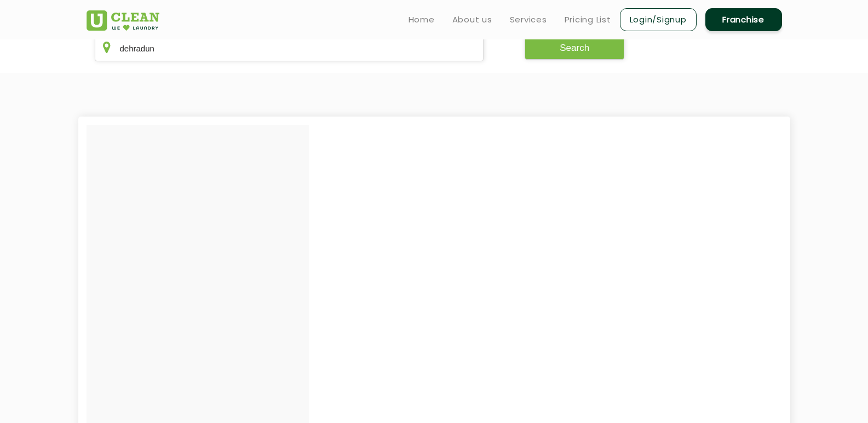  What do you see at coordinates (528, 19) in the screenshot?
I see `a: Services` at bounding box center [528, 19].